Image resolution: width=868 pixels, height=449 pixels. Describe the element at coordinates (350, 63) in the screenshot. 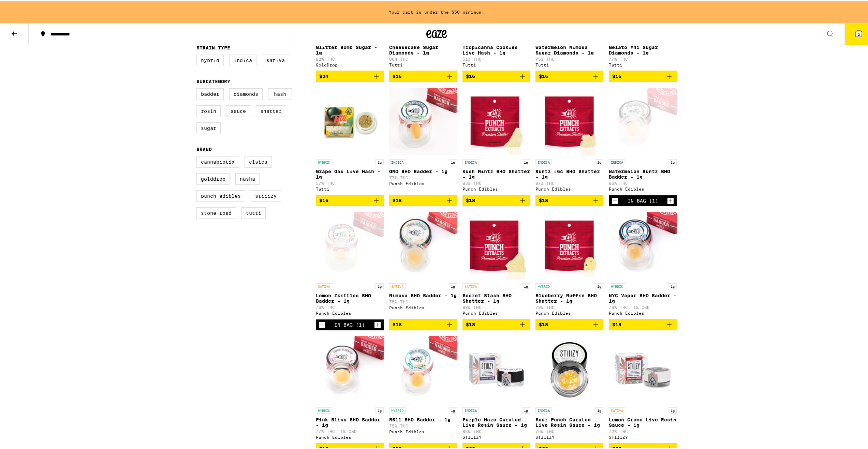

I see `div: GoldDrop` at that location.